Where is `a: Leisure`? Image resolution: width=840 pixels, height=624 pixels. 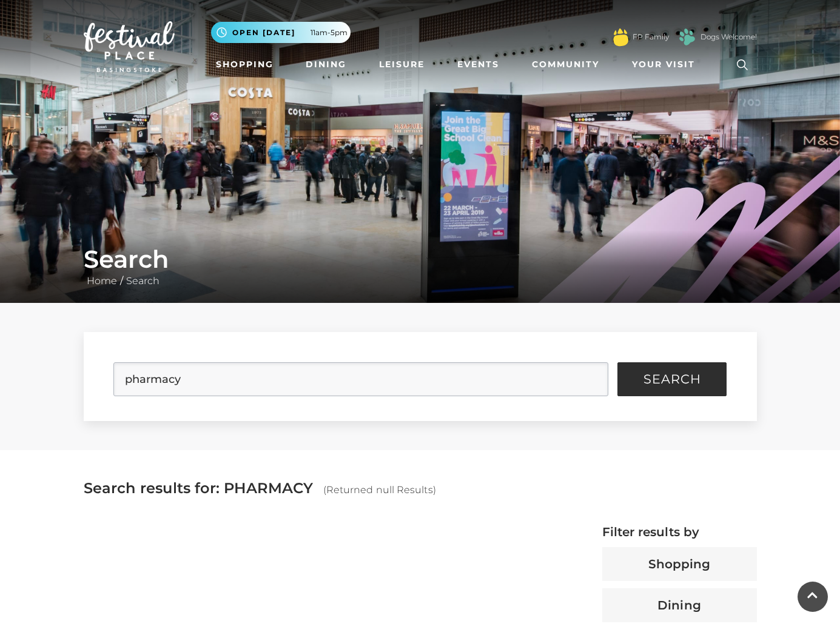
a: Leisure is located at coordinates (402, 64).